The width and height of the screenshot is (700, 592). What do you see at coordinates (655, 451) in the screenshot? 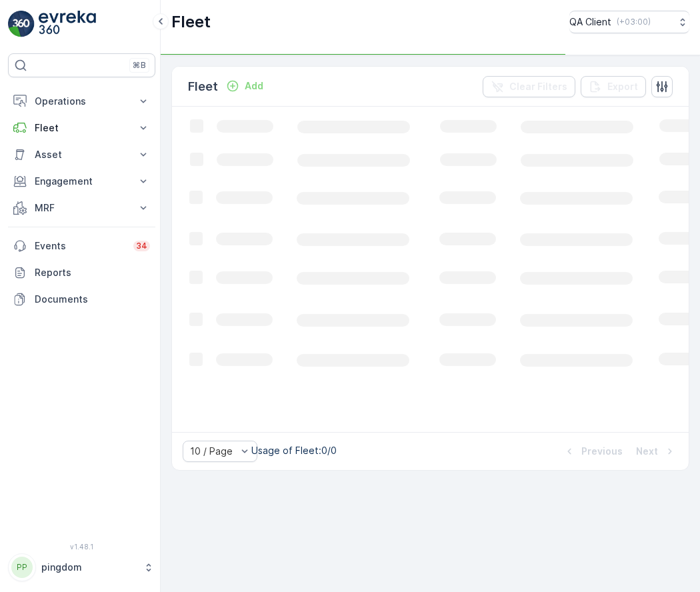
I see `button: Next` at bounding box center [655, 451].